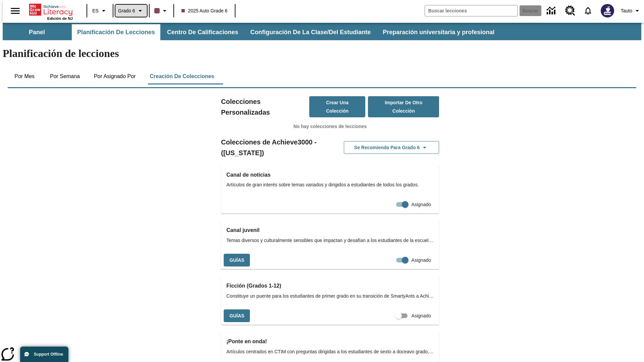 The image size is (644, 362). I want to click on button: Por mes, so click(24, 77).